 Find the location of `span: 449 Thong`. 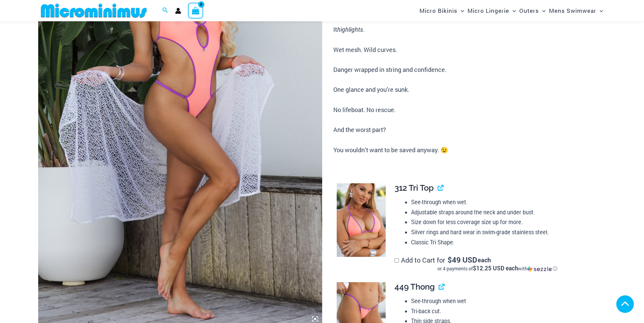

span: 449 Thong is located at coordinates (414, 286).